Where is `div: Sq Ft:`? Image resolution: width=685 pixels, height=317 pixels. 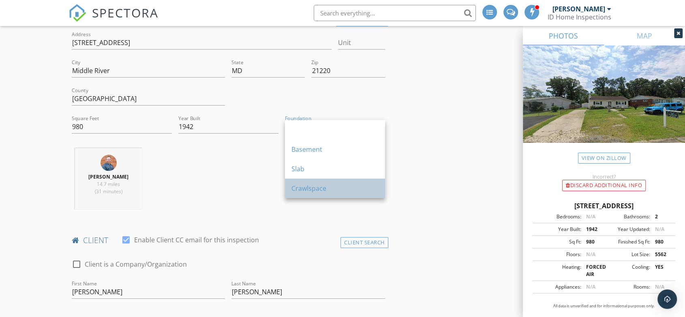
div: Sq Ft: is located at coordinates (558, 242).